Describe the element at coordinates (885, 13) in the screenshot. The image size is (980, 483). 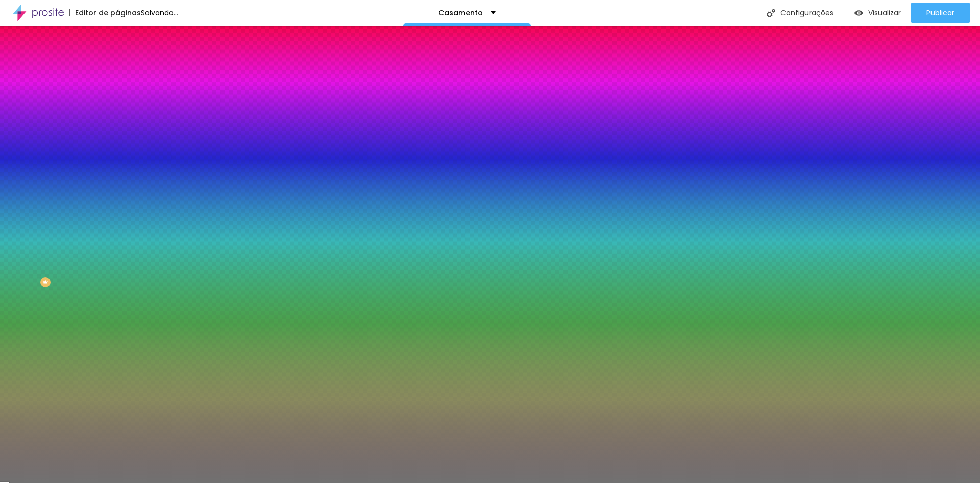
I see `span: Visualizar` at that location.